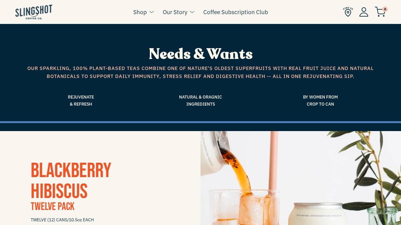  What do you see at coordinates (200, 54) in the screenshot?
I see `span: Needs & Wants` at bounding box center [200, 54].